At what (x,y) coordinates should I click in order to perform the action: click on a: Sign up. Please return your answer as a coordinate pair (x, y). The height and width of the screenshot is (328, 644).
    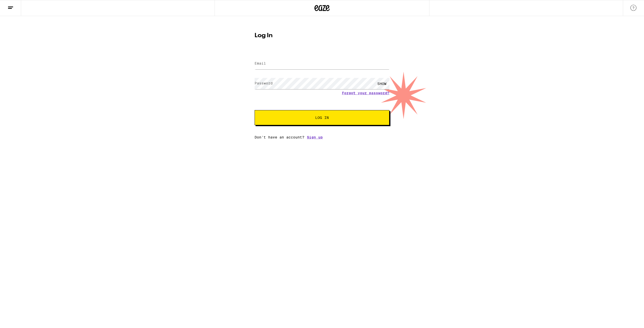
    Looking at the image, I should click on (315, 137).